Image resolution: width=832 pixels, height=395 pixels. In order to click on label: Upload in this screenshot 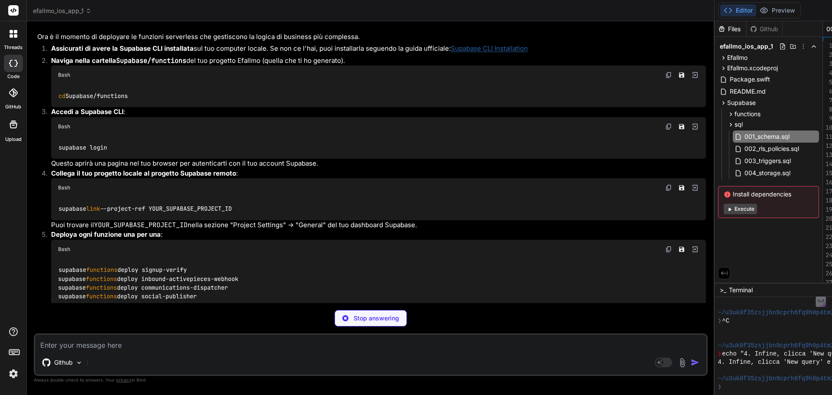, I will do `click(13, 139)`.